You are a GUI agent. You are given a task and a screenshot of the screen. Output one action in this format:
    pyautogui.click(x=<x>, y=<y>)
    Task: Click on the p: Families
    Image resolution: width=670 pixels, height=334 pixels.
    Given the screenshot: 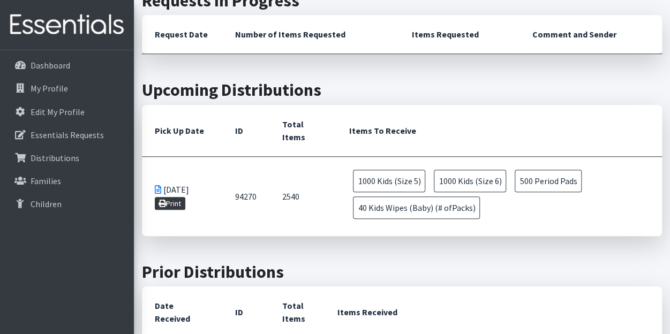 What is the action you would take?
    pyautogui.click(x=46, y=181)
    